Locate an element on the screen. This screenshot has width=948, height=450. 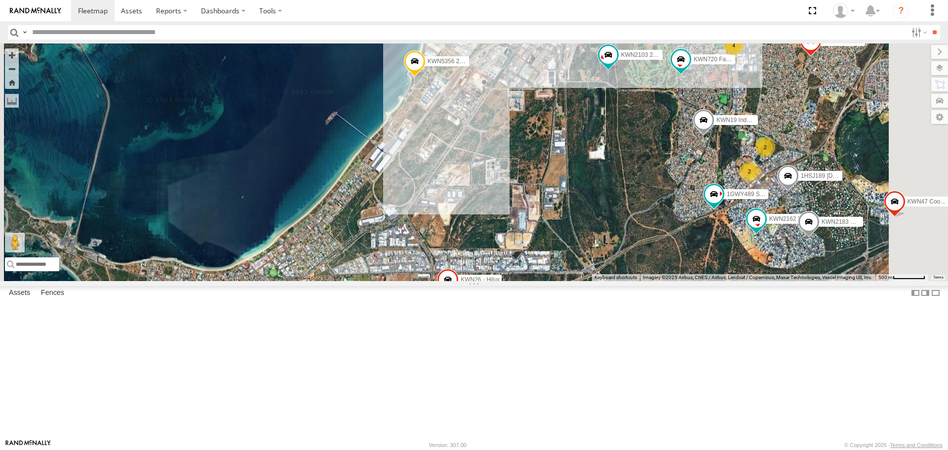
span: 1GWY489 Signage Truck is located at coordinates (760, 195).